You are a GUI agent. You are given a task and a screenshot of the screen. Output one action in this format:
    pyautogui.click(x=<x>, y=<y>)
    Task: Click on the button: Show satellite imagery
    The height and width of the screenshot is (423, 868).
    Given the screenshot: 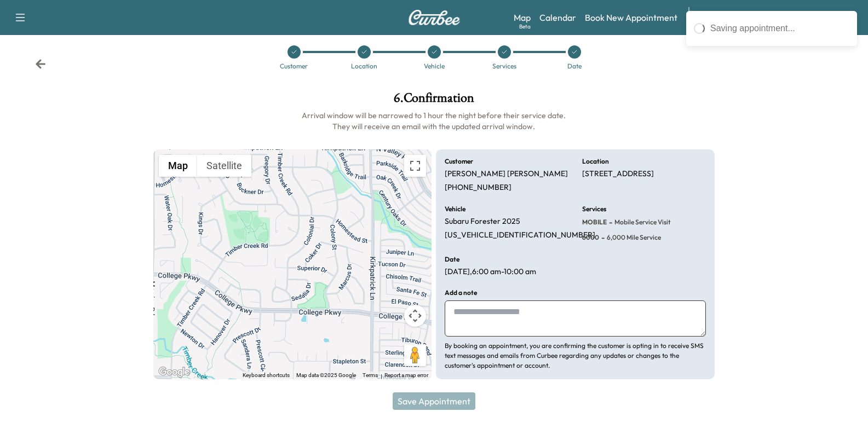 What is the action you would take?
    pyautogui.click(x=224, y=166)
    